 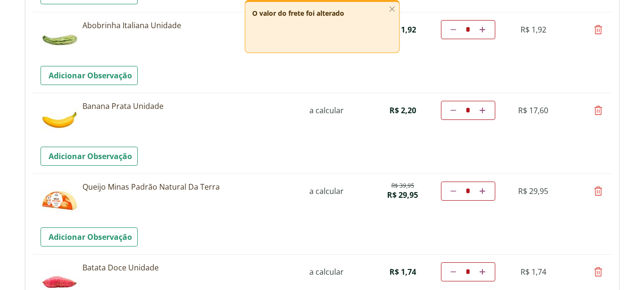 I want to click on a: Queijo Minas Padrão Natural Da Terra, so click(x=187, y=186).